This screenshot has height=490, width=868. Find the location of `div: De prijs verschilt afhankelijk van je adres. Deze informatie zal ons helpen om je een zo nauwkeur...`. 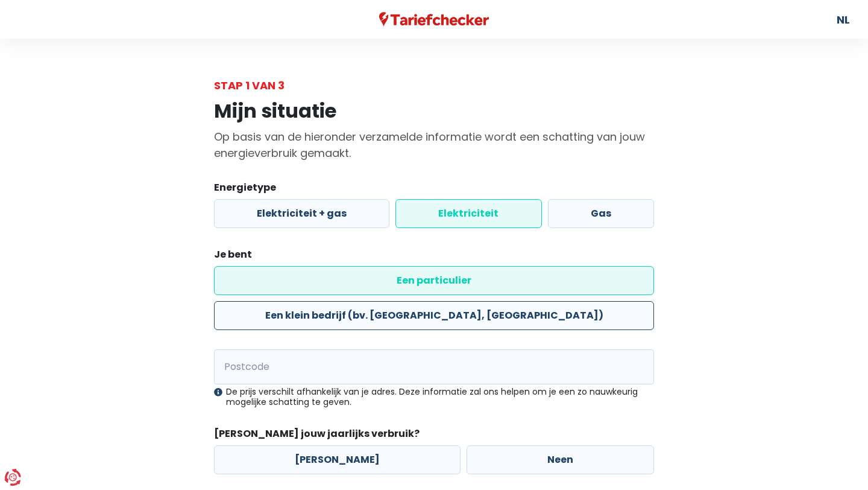

div: De prijs verschilt afhankelijk van je adres. Deze informatie zal ons helpen om je een zo nauwkeur... is located at coordinates (434, 397).